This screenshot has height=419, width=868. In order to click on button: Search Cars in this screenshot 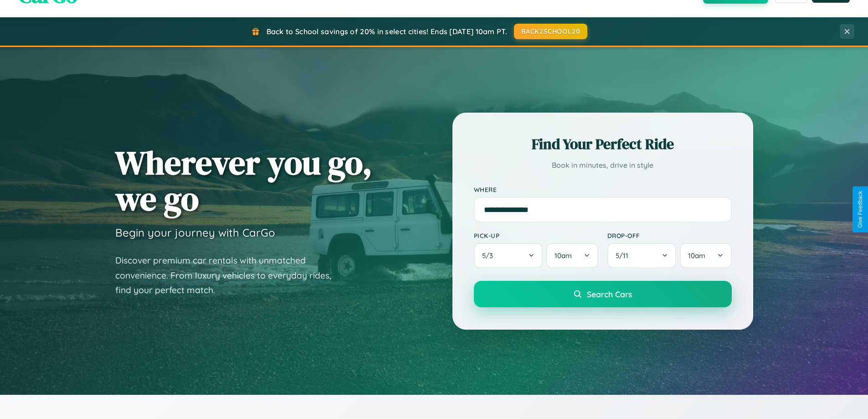, I will do `click(603, 294)`.